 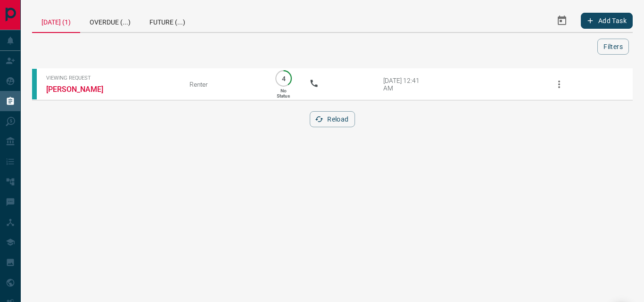 I want to click on div: Future (...), so click(x=167, y=21).